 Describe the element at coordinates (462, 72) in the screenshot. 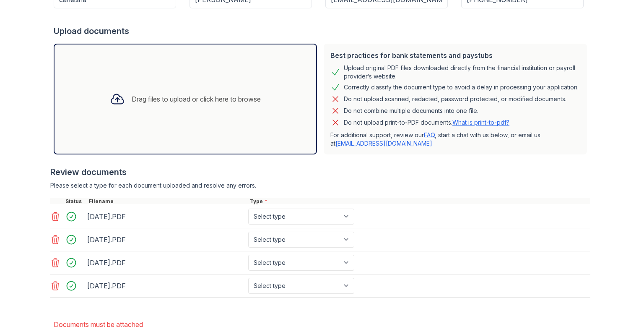

I see `div: Upload original PDF files downloaded directly from the financial institution or payroll provider’...` at that location.